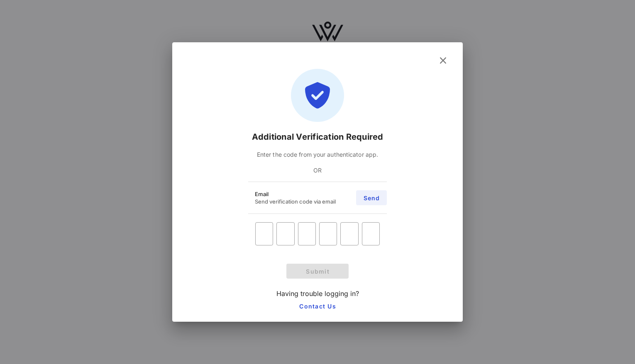 This screenshot has width=635, height=364. I want to click on a: Contact Us, so click(318, 306).